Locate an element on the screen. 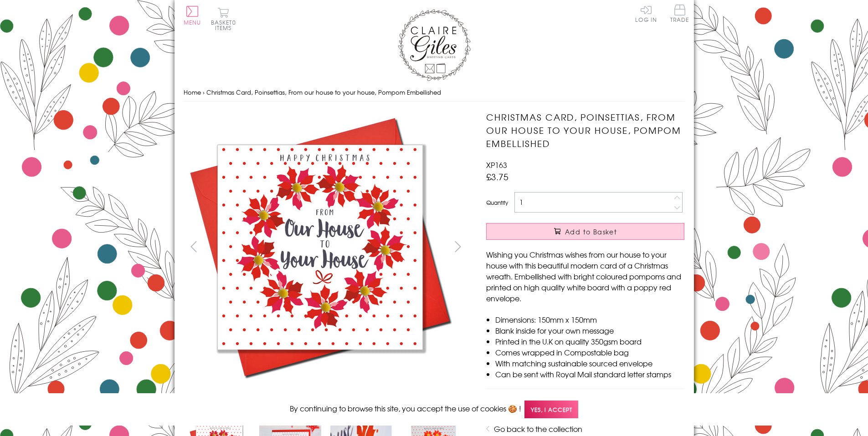  button: next is located at coordinates (457, 246).